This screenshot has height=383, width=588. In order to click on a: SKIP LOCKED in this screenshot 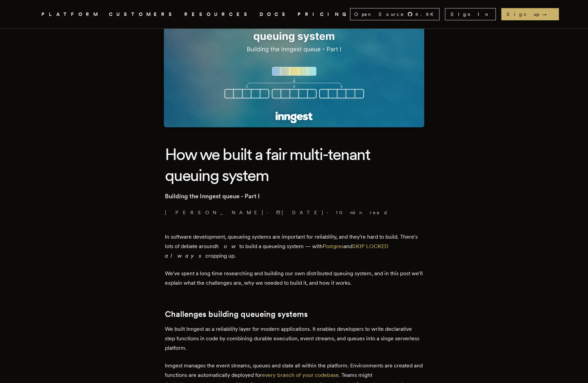, I will do `click(370, 246)`.